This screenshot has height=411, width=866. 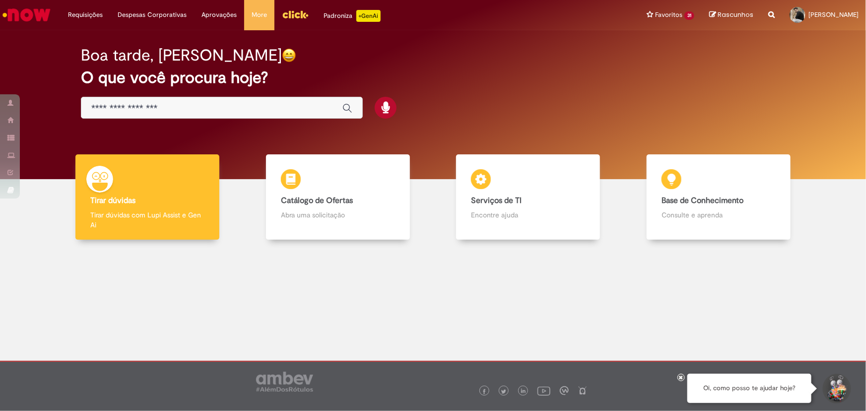 What do you see at coordinates (544, 391) in the screenshot?
I see `img: logo_footer_youtube.png` at bounding box center [544, 391].